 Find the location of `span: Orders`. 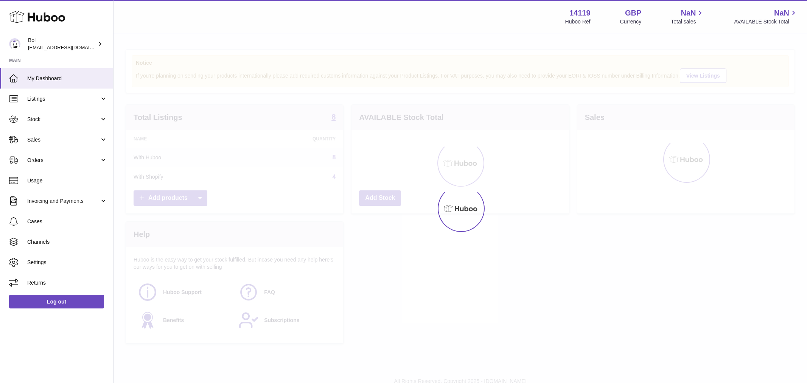

span: Orders is located at coordinates (63, 160).